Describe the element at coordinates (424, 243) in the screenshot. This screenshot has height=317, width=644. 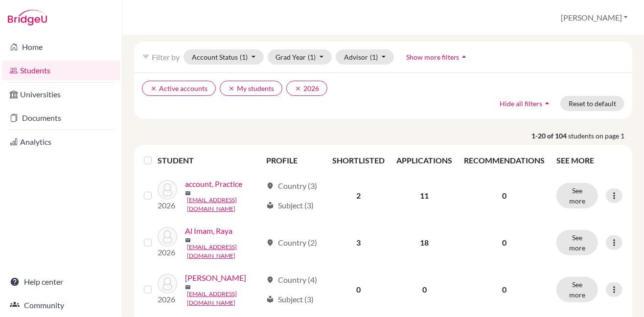
I see `td: 18` at that location.